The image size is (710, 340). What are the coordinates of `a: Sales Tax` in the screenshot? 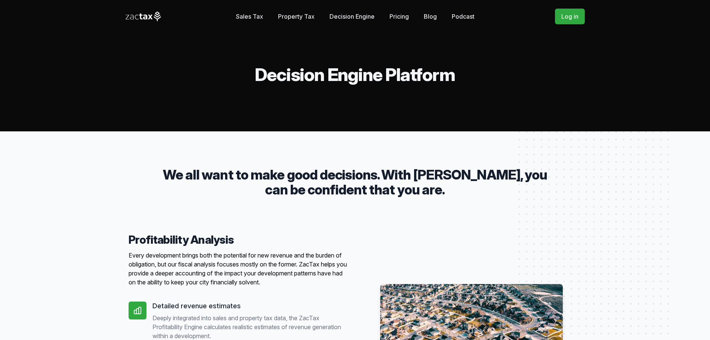 It's located at (249, 16).